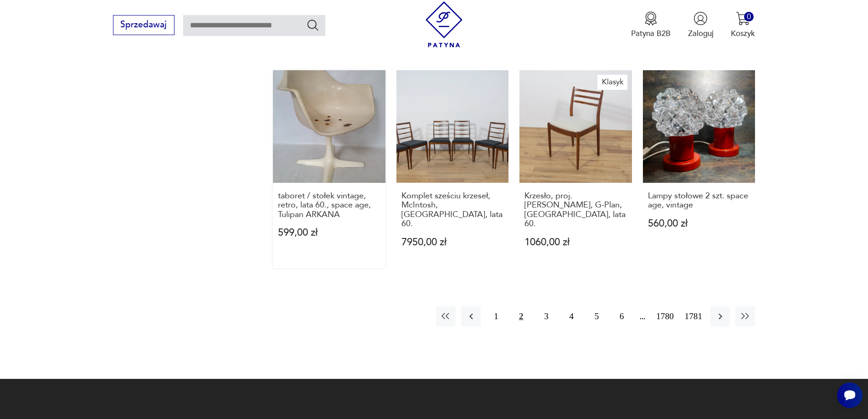 The image size is (868, 419). What do you see at coordinates (520, 316) in the screenshot?
I see `button: 2` at bounding box center [520, 316].